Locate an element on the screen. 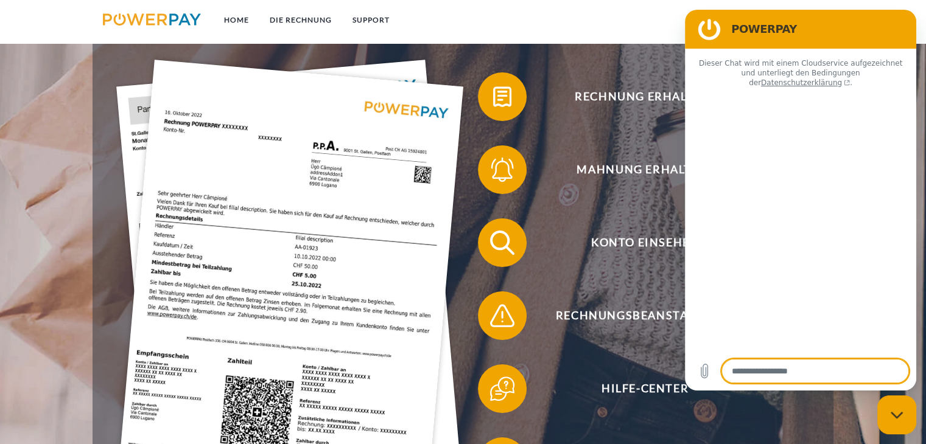 This screenshot has height=444, width=926. img: qb_search.svg is located at coordinates (502, 243).